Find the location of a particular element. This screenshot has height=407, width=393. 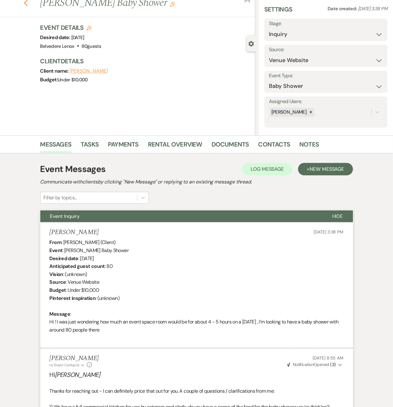

a: Contacts is located at coordinates (274, 146).